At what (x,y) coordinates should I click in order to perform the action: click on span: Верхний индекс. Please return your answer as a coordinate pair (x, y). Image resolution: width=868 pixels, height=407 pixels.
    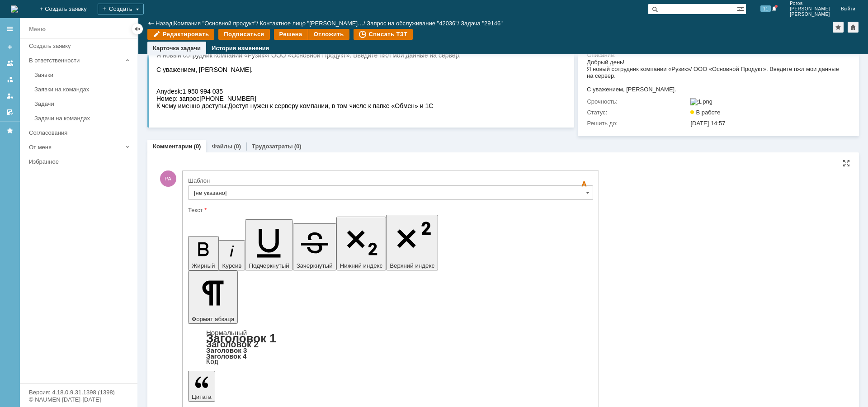
    Looking at the image, I should click on (412, 265).